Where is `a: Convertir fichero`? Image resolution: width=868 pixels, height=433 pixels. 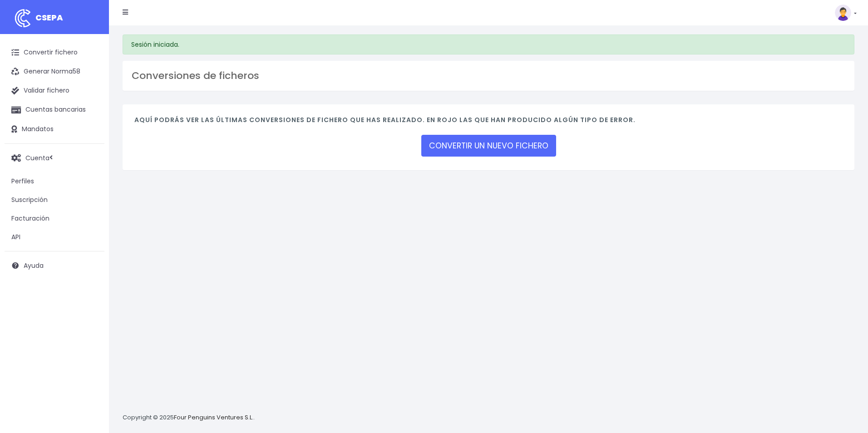
a: Convertir fichero is located at coordinates (55, 53).